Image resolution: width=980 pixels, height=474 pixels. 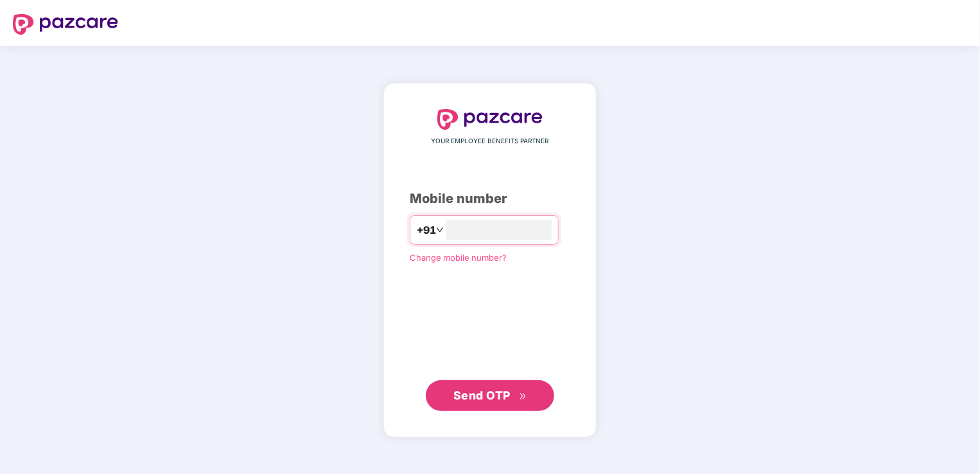 What do you see at coordinates (482, 395) in the screenshot?
I see `span: Send OTP` at bounding box center [482, 395].